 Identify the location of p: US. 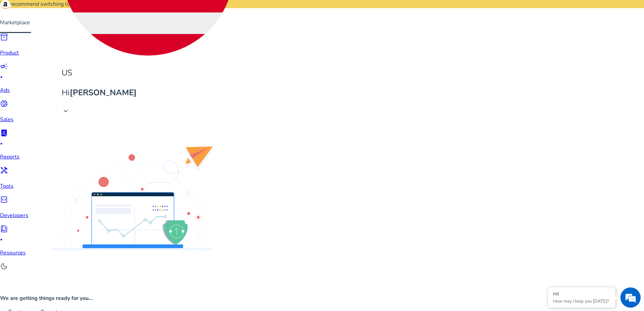
(148, 72).